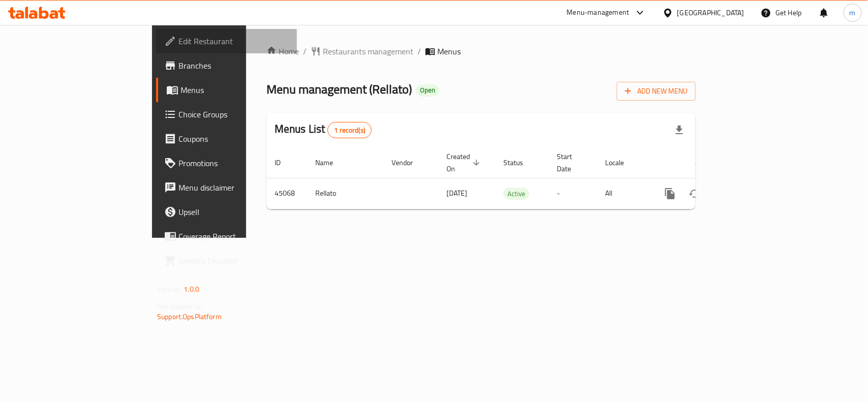  Describe the element at coordinates (362, 52) in the screenshot. I see `a: Restaurants management` at that location.